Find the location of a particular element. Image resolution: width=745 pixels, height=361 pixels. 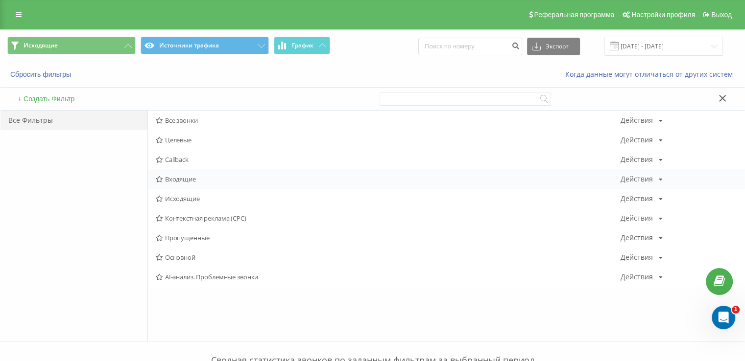

span: 1 is located at coordinates (735, 310).